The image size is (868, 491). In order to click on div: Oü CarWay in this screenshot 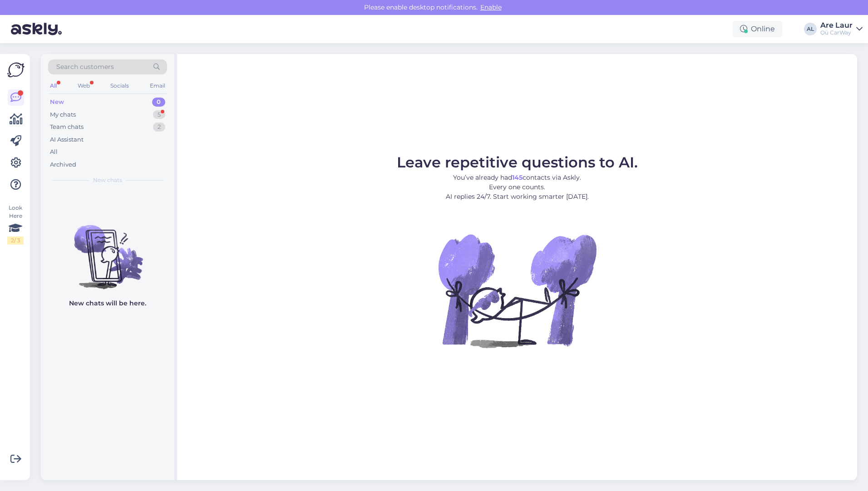, I will do `click(836, 33)`.